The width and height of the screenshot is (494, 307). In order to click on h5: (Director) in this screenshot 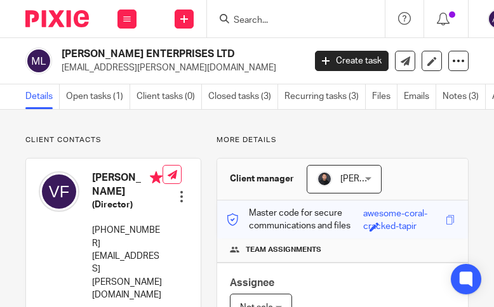, I will do `click(127, 205)`.